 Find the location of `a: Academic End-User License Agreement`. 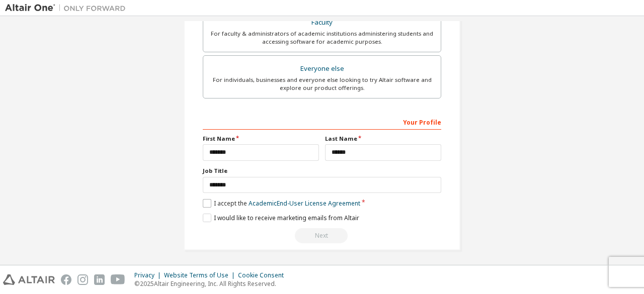

a: Academic End-User License Agreement is located at coordinates (305, 203).